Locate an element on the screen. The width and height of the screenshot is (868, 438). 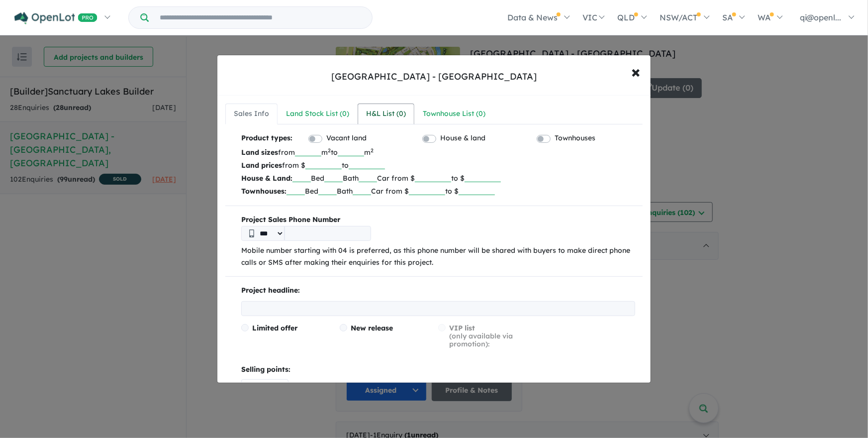
img: Phone icon is located at coordinates (252, 233).